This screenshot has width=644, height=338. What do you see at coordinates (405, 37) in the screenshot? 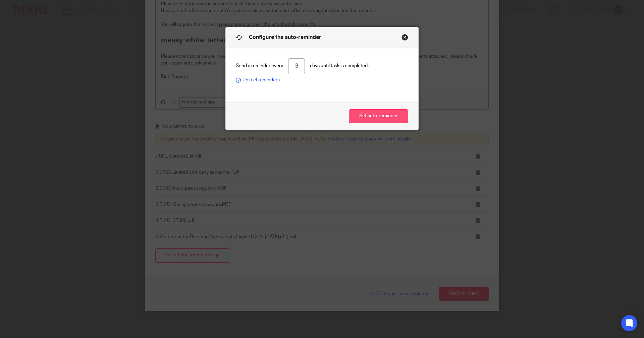
I see `button: Close modal` at bounding box center [405, 37].